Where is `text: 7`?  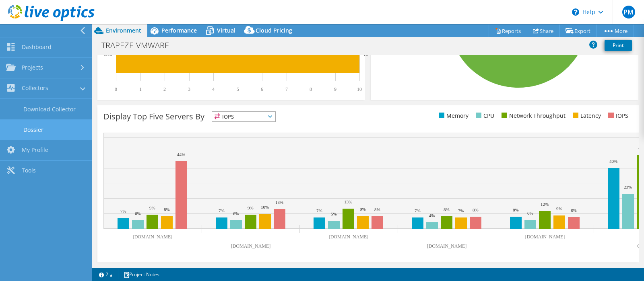
text: 7 is located at coordinates (287, 89).